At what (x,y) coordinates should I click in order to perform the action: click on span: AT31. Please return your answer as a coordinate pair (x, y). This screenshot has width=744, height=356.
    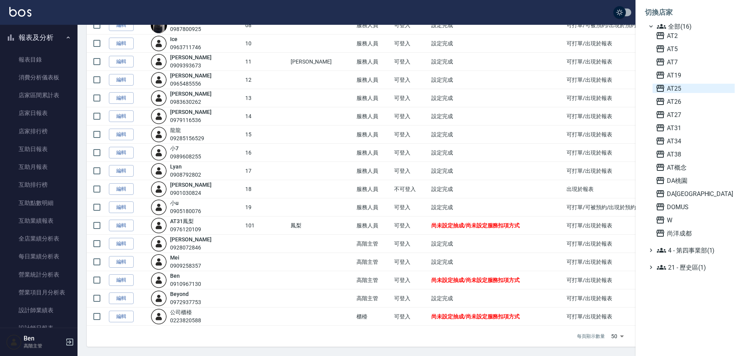
    Looking at the image, I should click on (693, 128).